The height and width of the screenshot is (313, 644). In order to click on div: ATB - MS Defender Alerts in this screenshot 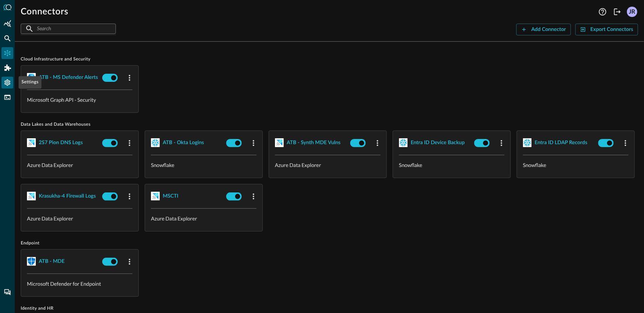, I will do `click(69, 78)`.